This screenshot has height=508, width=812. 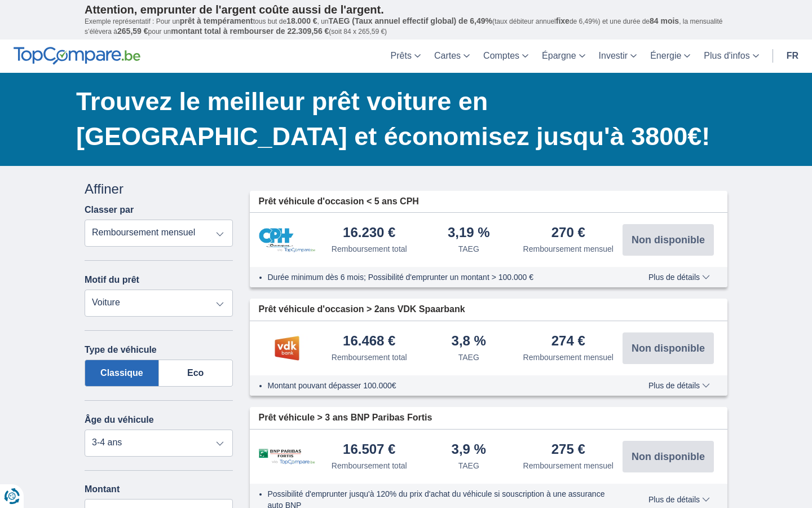 What do you see at coordinates (664, 21) in the screenshot?
I see `span: 84 mois` at bounding box center [664, 21].